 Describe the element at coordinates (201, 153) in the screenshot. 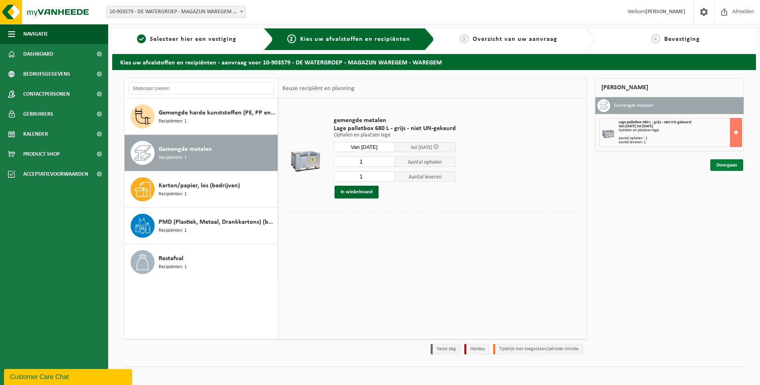

I see `button: Gemengde metalen Recipiënten: 1` at that location.